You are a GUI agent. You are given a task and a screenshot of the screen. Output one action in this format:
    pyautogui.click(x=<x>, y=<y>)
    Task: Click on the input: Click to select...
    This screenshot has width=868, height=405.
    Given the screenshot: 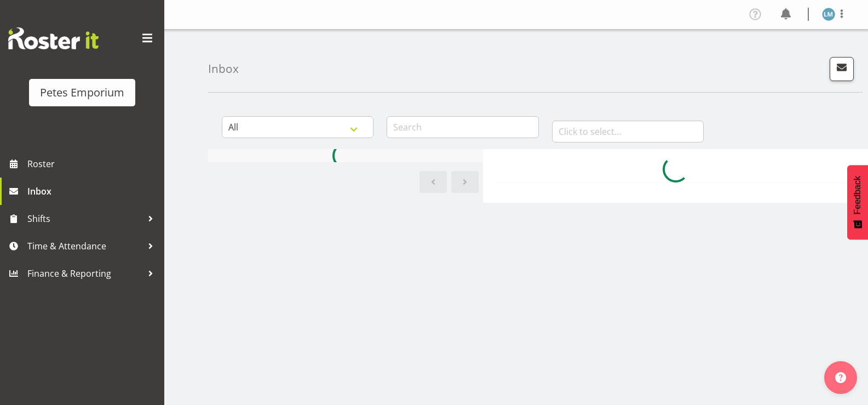 What is the action you would take?
    pyautogui.click(x=627, y=131)
    